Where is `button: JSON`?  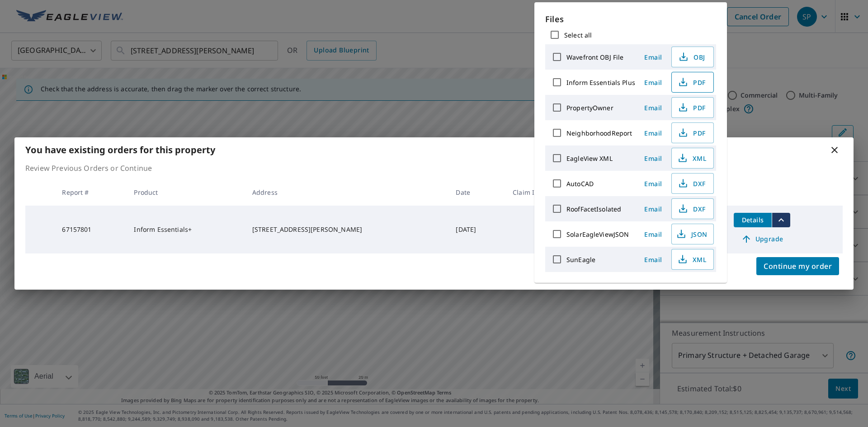 button: JSON is located at coordinates (693, 234).